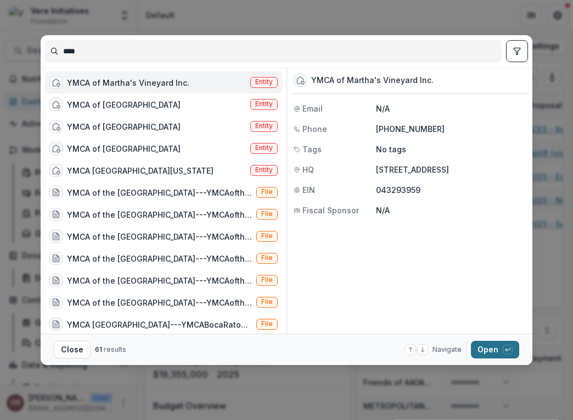 This screenshot has width=573, height=420. I want to click on span: Phone, so click(315, 129).